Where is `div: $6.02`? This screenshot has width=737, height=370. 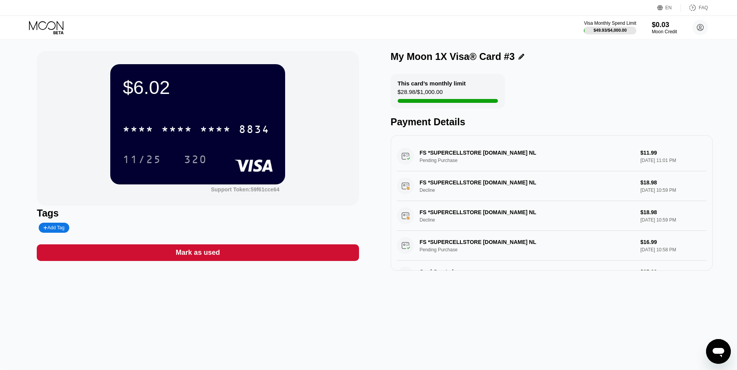 div: $6.02 is located at coordinates (198, 87).